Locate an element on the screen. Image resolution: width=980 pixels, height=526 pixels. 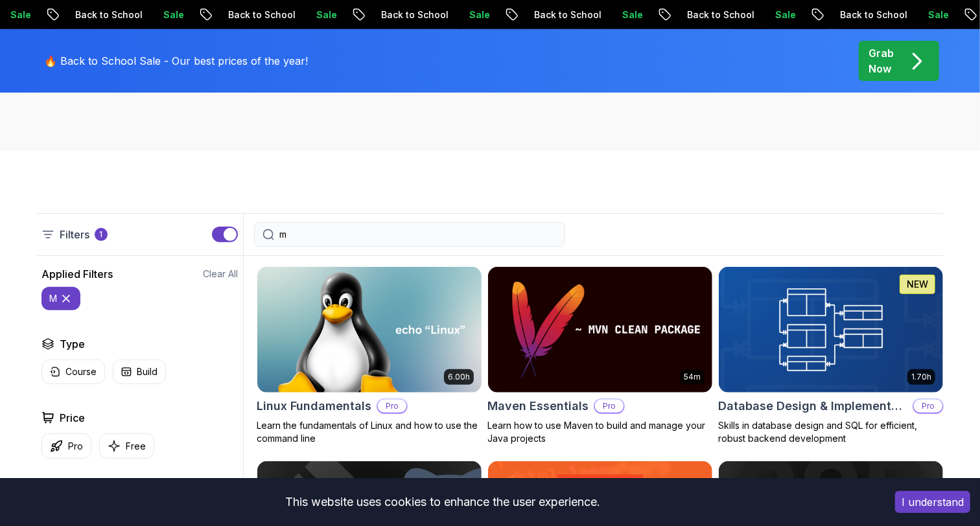
p: Filters is located at coordinates (74, 235).